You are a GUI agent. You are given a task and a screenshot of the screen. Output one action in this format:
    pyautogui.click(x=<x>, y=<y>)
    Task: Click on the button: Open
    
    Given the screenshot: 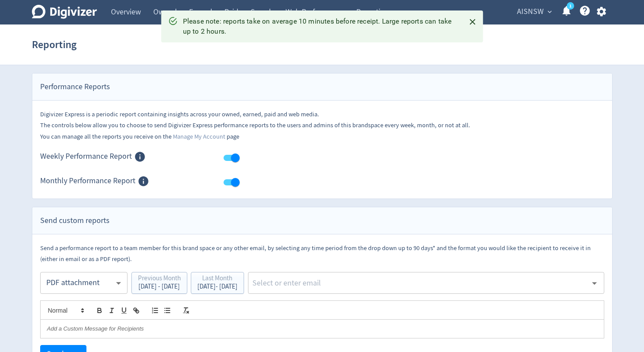 What is the action you would take?
    pyautogui.click(x=594, y=283)
    